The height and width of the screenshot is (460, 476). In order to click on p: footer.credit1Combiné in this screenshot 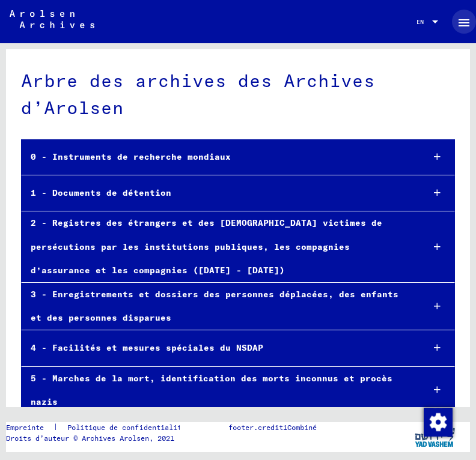, I will do `click(272, 428)`.